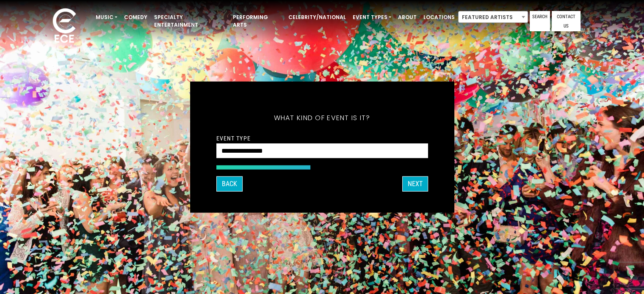  Describe the element at coordinates (64, 26) in the screenshot. I see `img: ece_new_logo_whitev2-1.png` at that location.